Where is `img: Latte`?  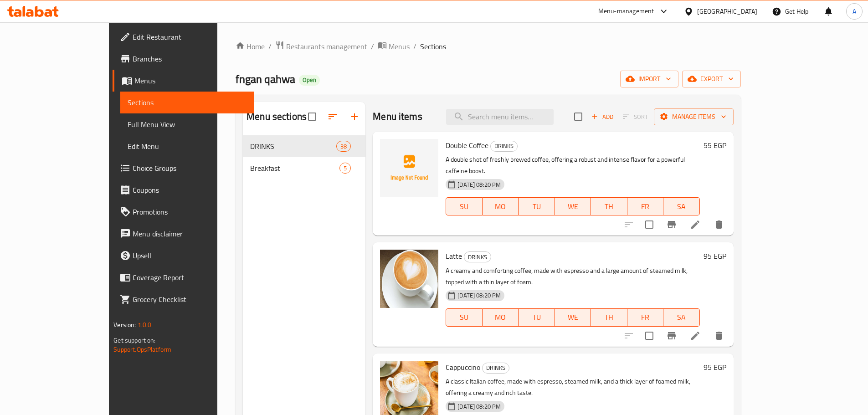
img: Latte is located at coordinates (409, 279).